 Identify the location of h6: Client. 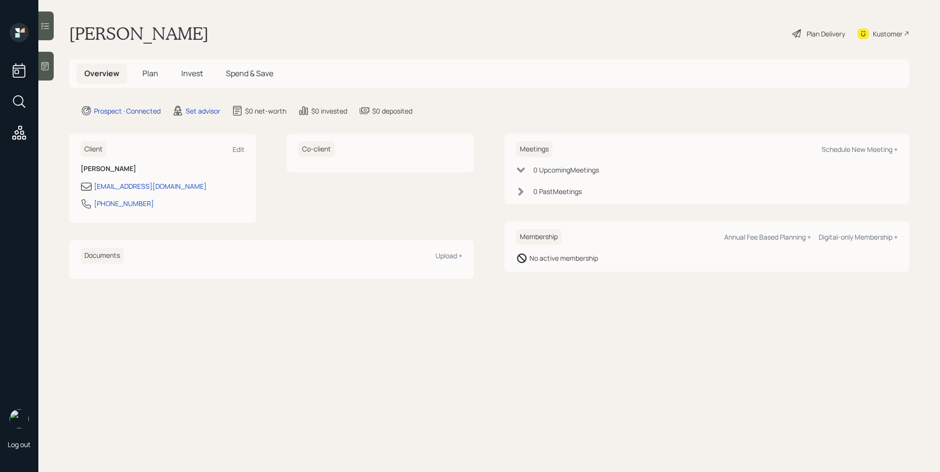
(93, 149).